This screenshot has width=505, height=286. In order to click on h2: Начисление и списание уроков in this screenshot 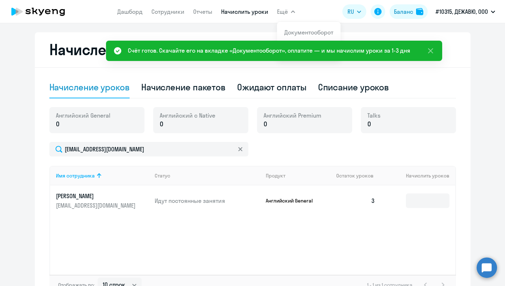, I will do `click(253, 50)`.